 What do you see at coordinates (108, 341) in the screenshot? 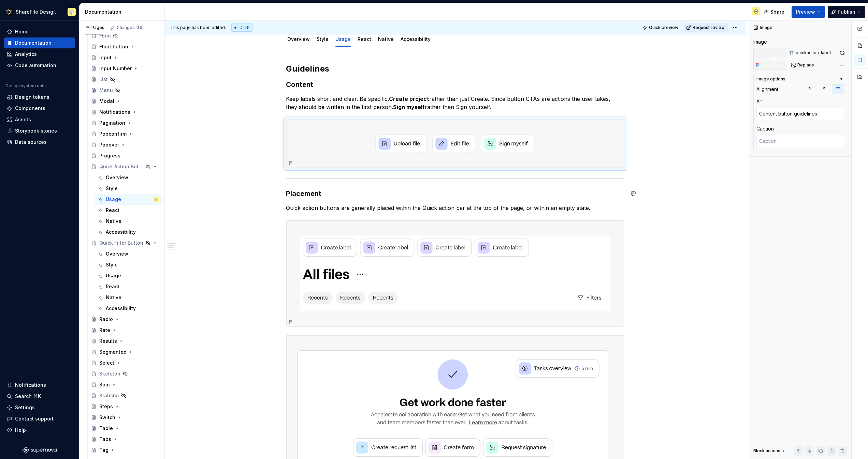
I see `div: Results` at bounding box center [108, 341].